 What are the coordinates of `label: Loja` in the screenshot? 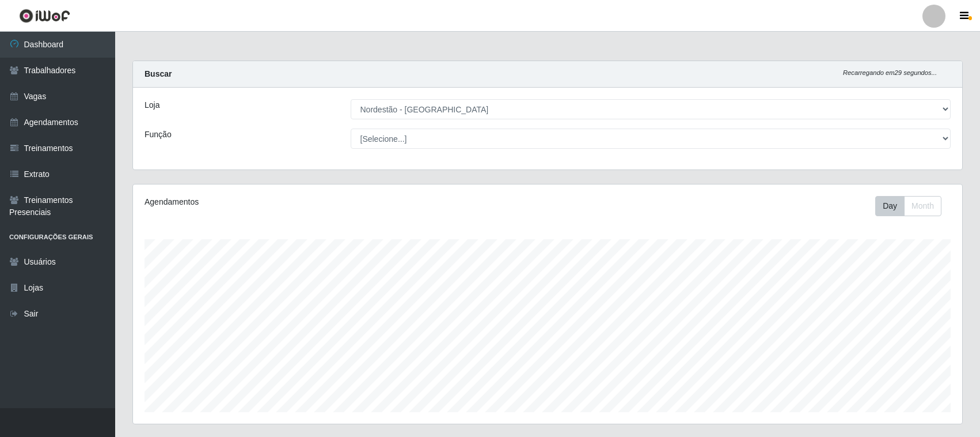 It's located at (152, 105).